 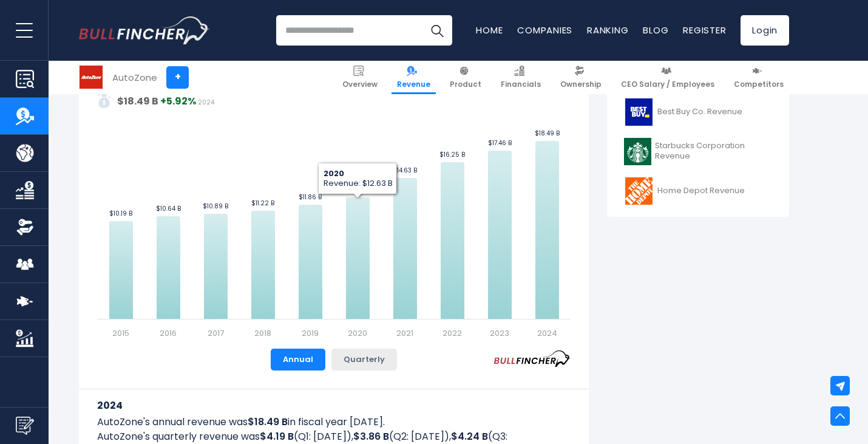 I want to click on button: Quarterly, so click(x=365, y=360).